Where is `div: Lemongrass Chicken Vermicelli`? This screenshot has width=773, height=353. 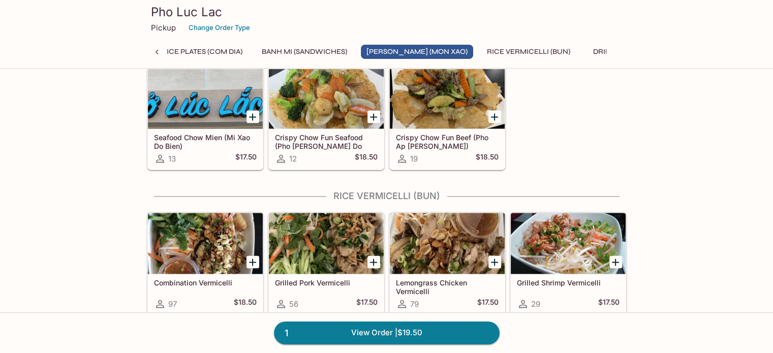 div: Lemongrass Chicken Vermicelli is located at coordinates (447, 243).